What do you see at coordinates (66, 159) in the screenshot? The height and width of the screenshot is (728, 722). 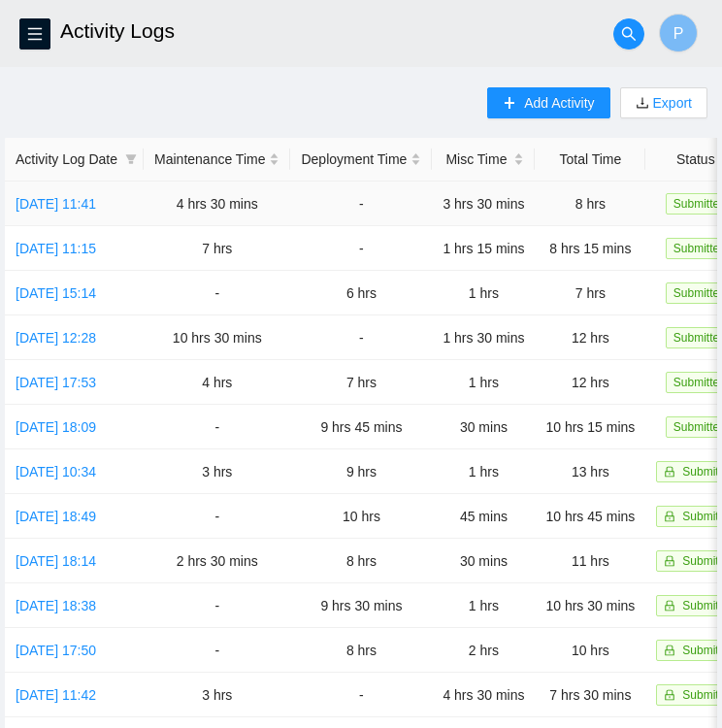 I see `span: Activity Log Date` at bounding box center [66, 159].